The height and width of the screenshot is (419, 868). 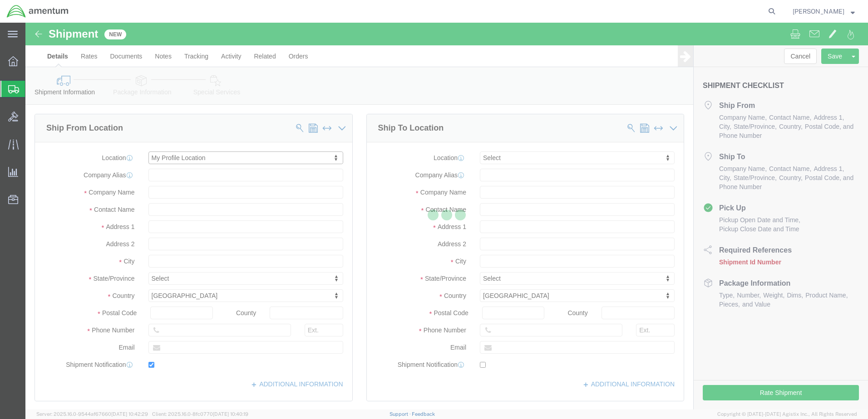 What do you see at coordinates (38, 11) in the screenshot?
I see `img: logo` at bounding box center [38, 11].